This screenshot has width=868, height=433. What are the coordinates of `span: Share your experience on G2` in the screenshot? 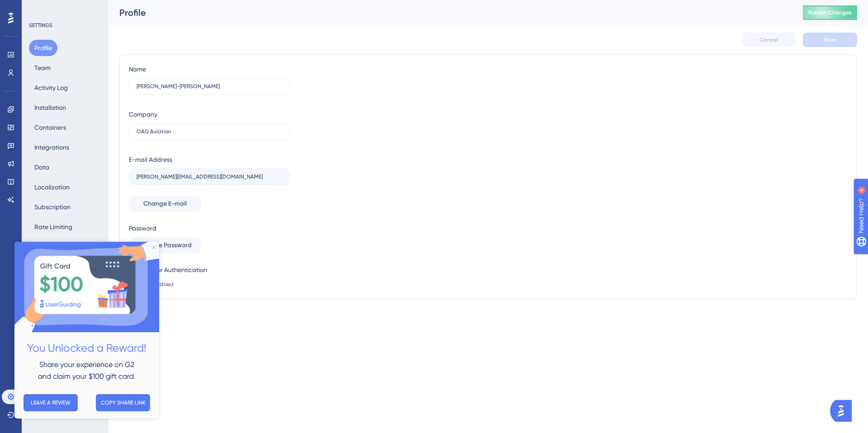 It's located at (72, 122).